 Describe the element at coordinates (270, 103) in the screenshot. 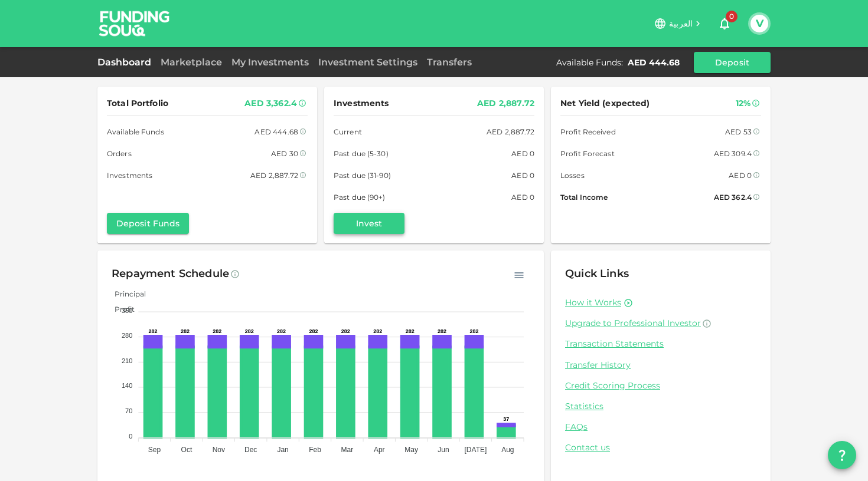

I see `div: AED 3,362.4` at that location.